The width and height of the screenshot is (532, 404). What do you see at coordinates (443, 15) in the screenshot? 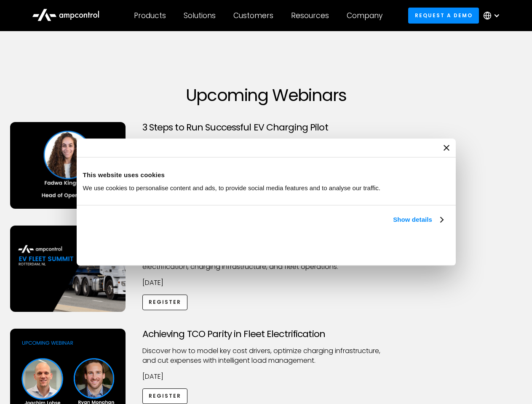
I see `a: Request a demo` at bounding box center [443, 15].